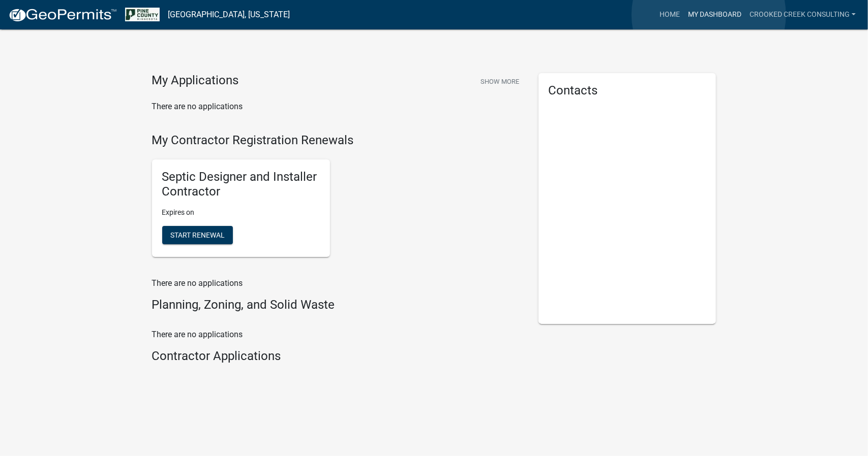 The image size is (868, 456). What do you see at coordinates (714, 15) in the screenshot?
I see `a: My Dashboard` at bounding box center [714, 15].